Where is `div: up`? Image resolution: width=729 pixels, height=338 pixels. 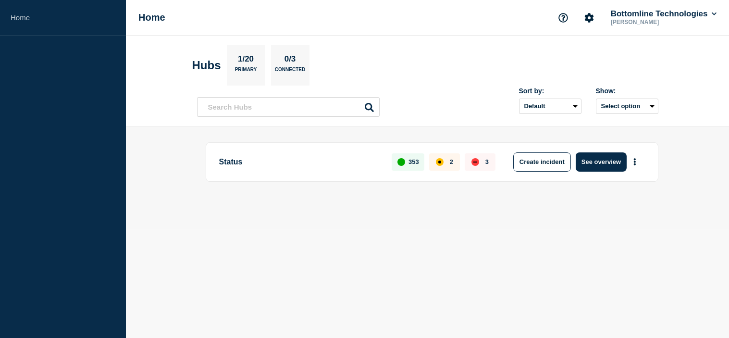 div: up is located at coordinates (401, 162).